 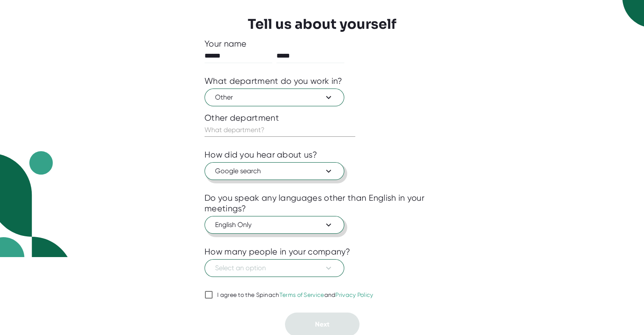 What do you see at coordinates (354, 295) in the screenshot?
I see `a: Privacy Policy` at bounding box center [354, 295].